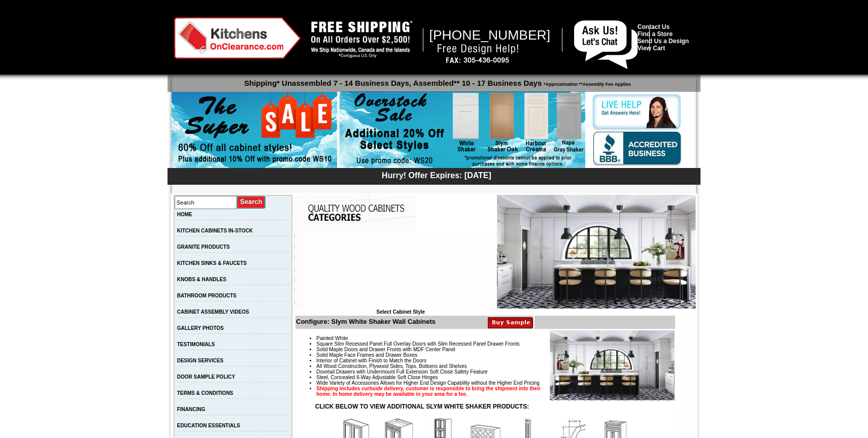 This screenshot has width=868, height=438. Describe the element at coordinates (215, 230) in the screenshot. I see `a: KITCHEN CABINETS IN-STOCK` at that location.